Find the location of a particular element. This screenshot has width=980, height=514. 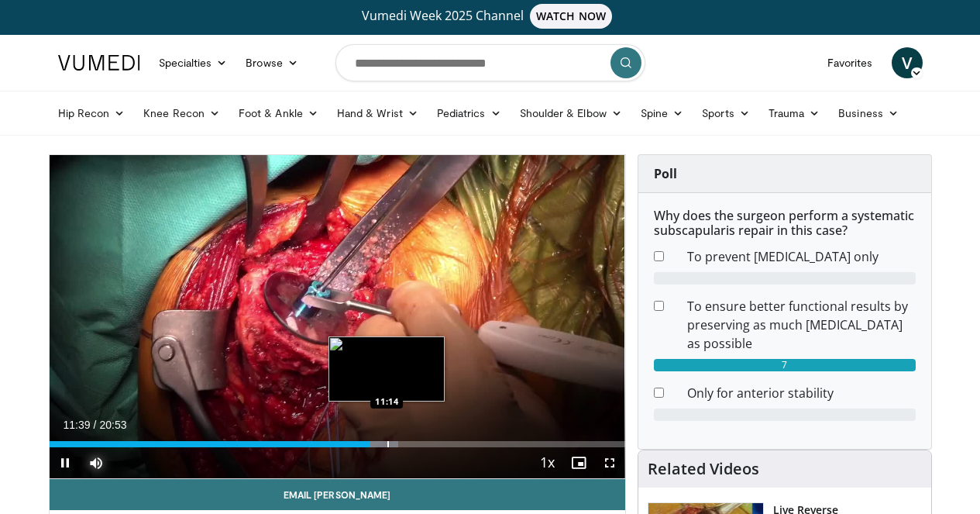

img: image.jpeg is located at coordinates (387, 369).